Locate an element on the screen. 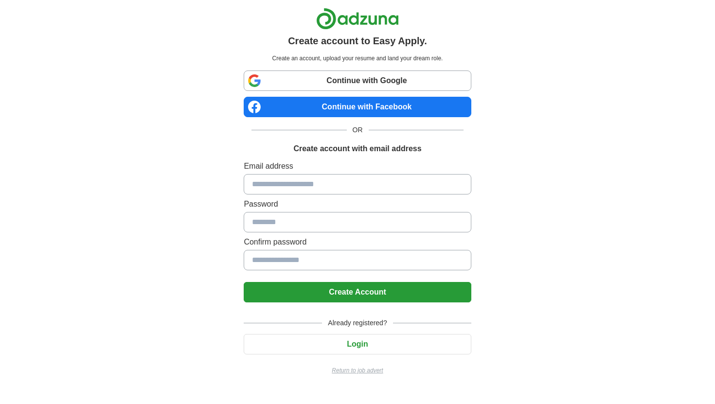 This screenshot has width=715, height=404. label: Confirm password is located at coordinates (357, 242).